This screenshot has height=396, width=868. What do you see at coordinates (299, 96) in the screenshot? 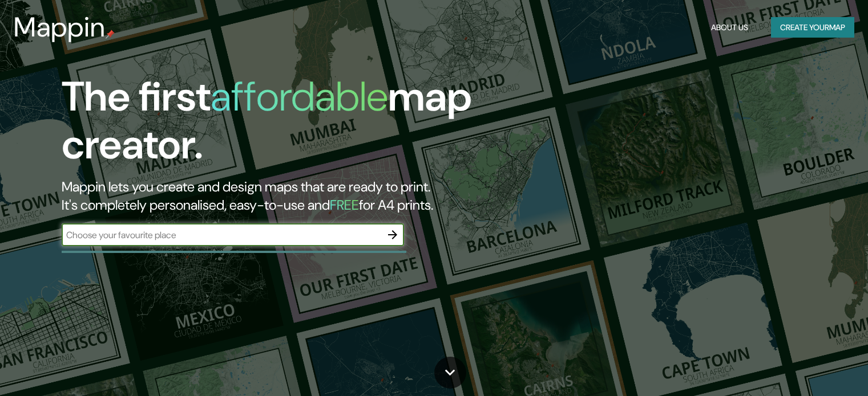
I see `h1: affordable` at bounding box center [299, 96].